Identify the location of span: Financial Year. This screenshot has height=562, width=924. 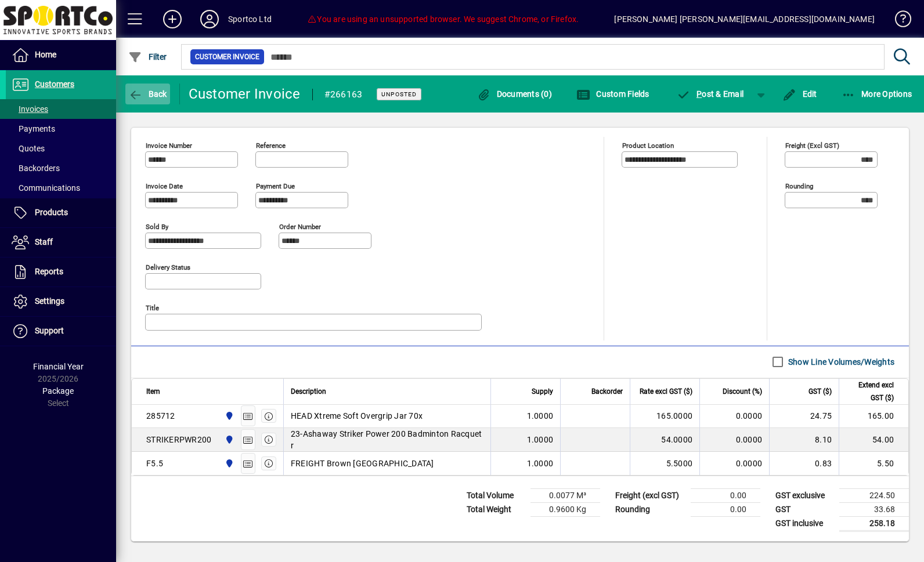
(58, 366).